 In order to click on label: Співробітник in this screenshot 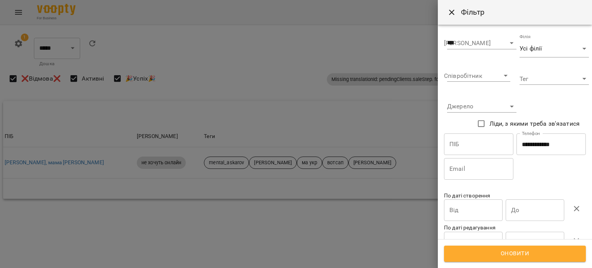, I will do `click(463, 76)`.